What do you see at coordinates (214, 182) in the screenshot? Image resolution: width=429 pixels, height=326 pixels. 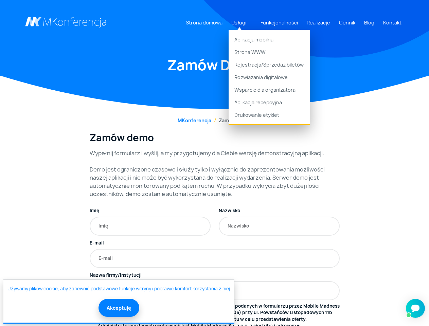 I see `p: Demo jest ograniczone czasowo i służy tylko i wyłącznie do zaprezentowania możliwości naszej apli...` at bounding box center [214, 182].